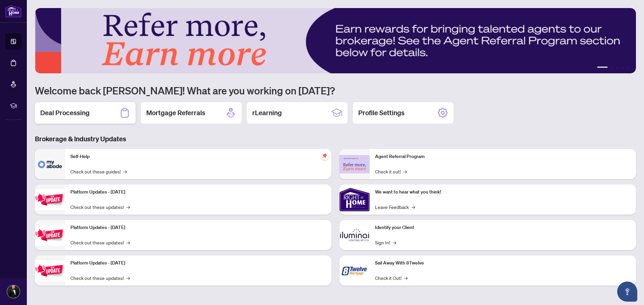 This screenshot has width=644, height=305. I want to click on h2: rLearning, so click(267, 113).